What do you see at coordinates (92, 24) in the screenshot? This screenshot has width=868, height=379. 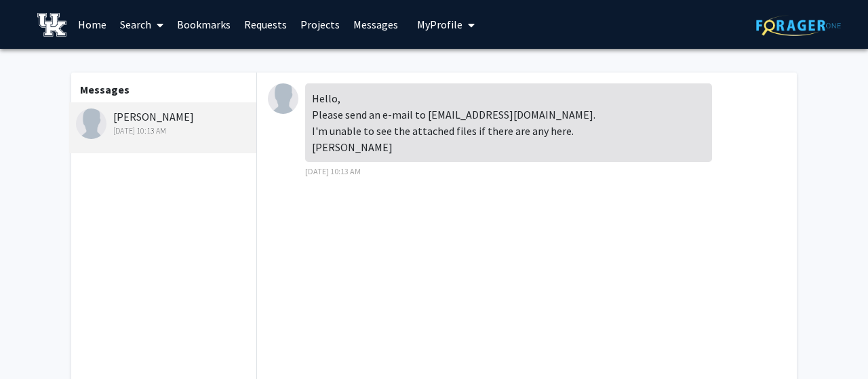 I see `a: Home` at bounding box center [92, 24].